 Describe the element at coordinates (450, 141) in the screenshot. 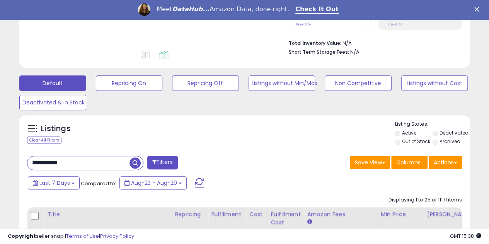

I see `label: Archived` at that location.